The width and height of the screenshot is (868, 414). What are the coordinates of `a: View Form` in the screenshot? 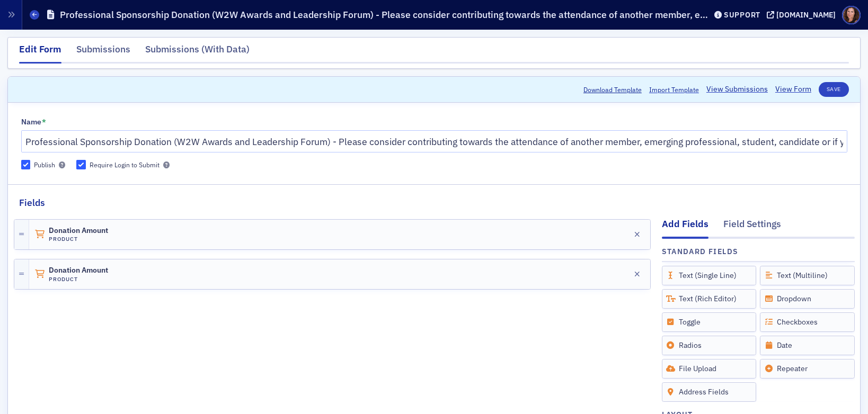 It's located at (794, 89).